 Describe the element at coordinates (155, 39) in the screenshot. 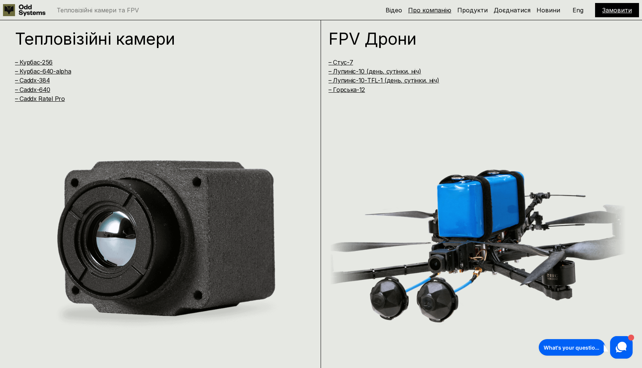

I see `h1: Тепловізійні камери` at that location.